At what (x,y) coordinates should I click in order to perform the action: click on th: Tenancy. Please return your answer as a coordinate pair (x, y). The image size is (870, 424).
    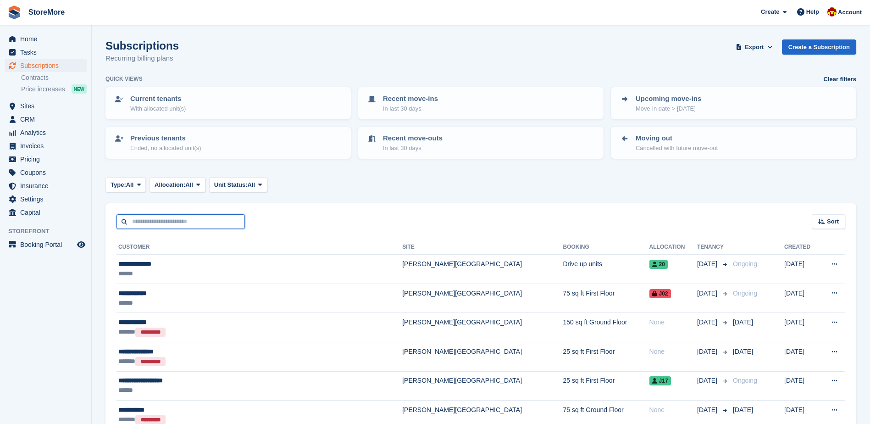
    Looking at the image, I should click on (713, 247).